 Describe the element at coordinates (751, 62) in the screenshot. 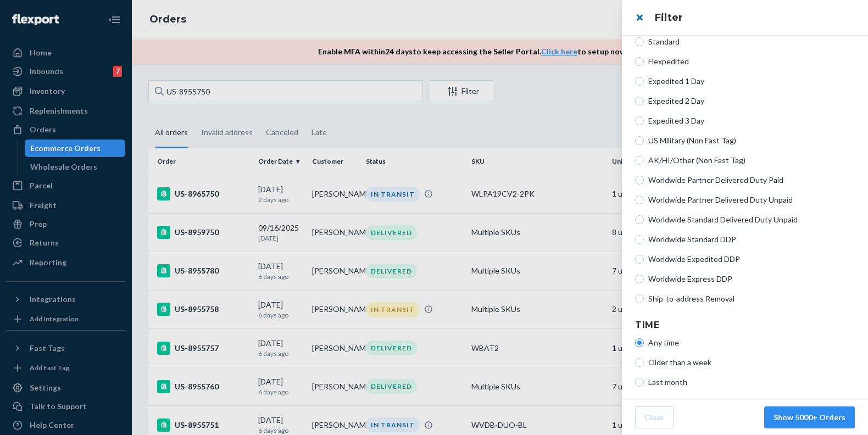

I see `span: Flexpedited` at that location.